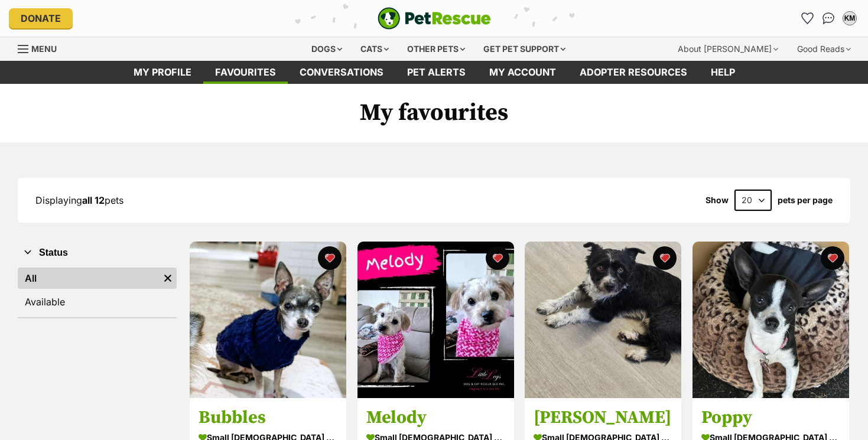  Describe the element at coordinates (342, 72) in the screenshot. I see `a: conversations` at that location.